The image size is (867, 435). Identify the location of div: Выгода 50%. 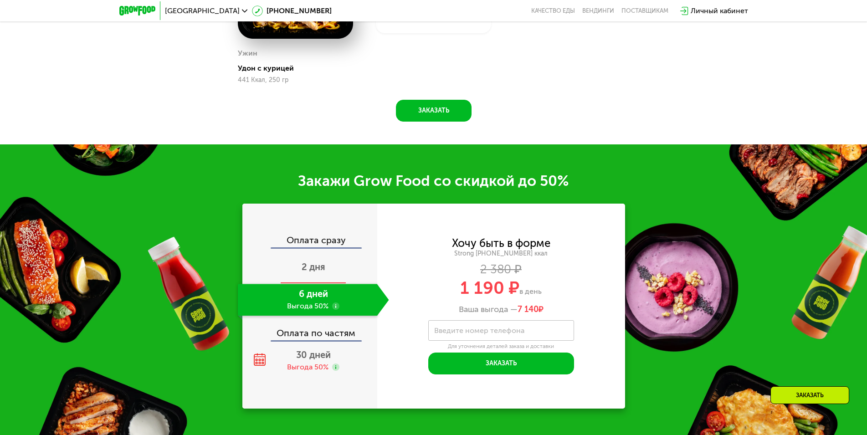
(307, 367).